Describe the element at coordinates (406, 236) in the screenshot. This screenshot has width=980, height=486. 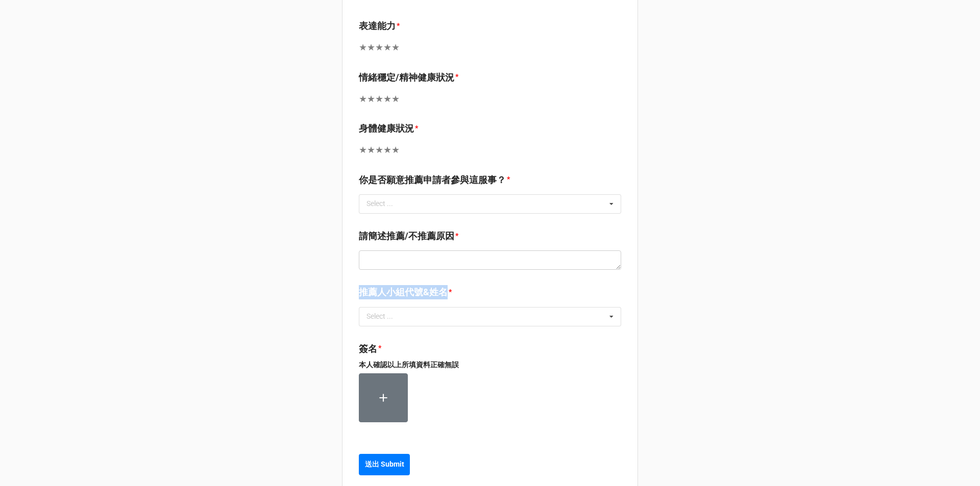
I see `label: 請簡述推薦/不推薦原因` at that location.